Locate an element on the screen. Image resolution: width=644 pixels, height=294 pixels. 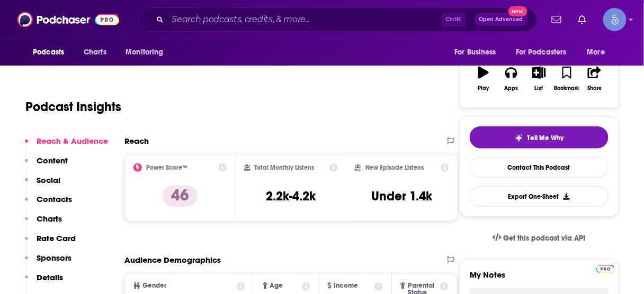
button: Sponsors is located at coordinates (49, 263).